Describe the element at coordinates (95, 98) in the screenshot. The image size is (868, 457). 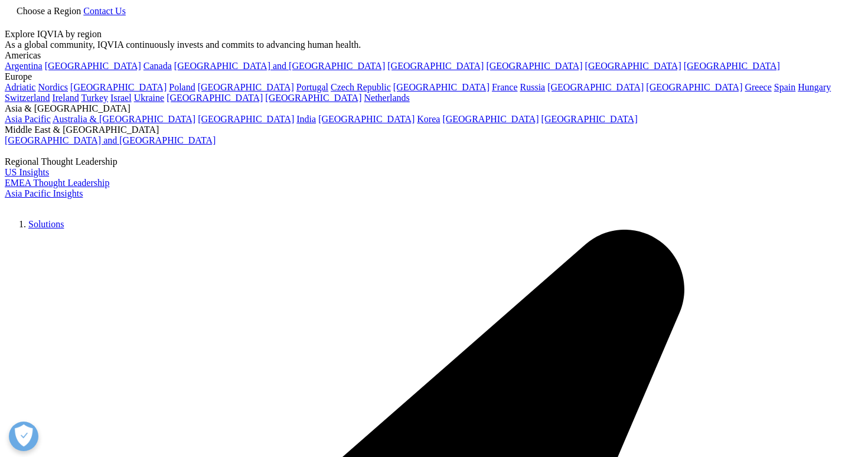
I see `a: Turkey` at that location.